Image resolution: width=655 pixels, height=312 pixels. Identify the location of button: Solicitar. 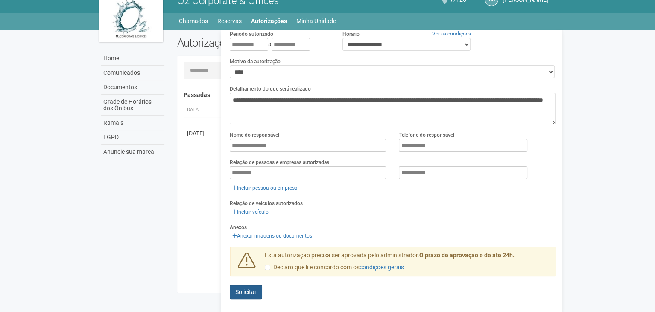
(246, 292).